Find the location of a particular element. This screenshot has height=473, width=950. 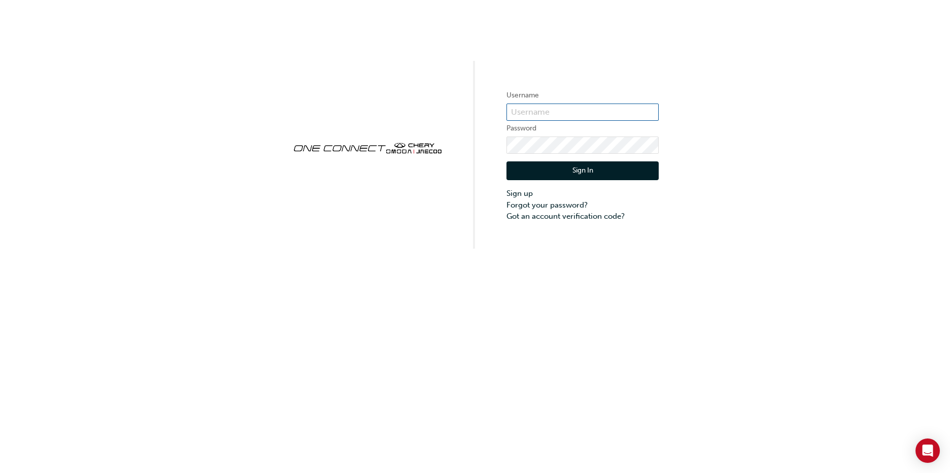

button: Sign In is located at coordinates (582, 171).